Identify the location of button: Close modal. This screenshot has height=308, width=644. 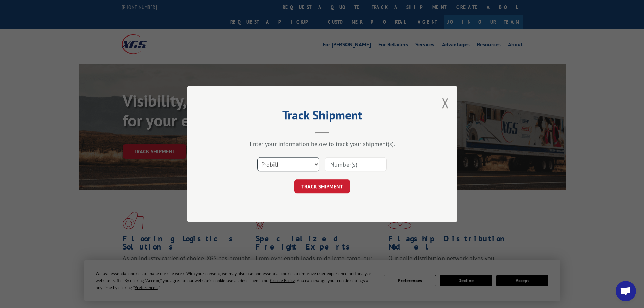
(446, 102).